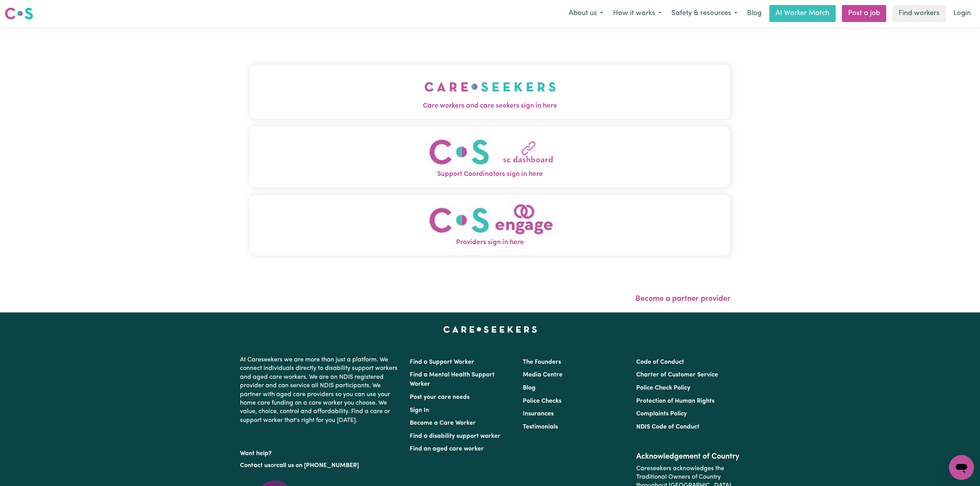 The image size is (980, 486). I want to click on a: AI Worker Match, so click(802, 14).